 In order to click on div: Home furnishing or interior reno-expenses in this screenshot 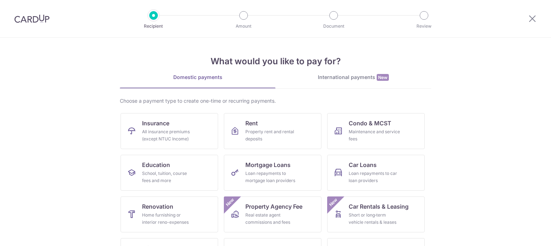, I will do `click(168, 218)`.